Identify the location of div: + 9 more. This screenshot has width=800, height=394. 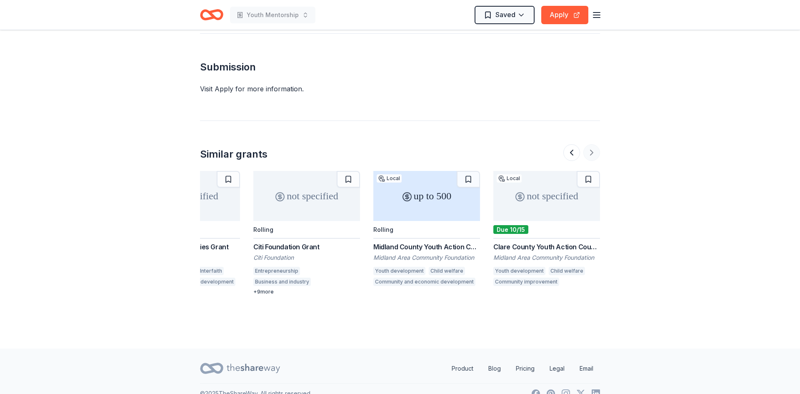
(307, 292).